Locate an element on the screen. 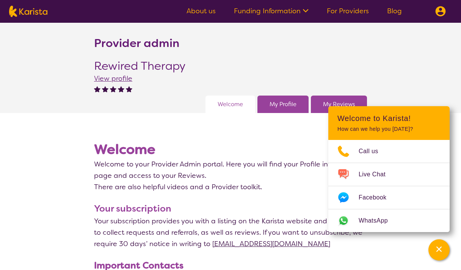  a: Web link opens in a new tab. is located at coordinates (389, 221).